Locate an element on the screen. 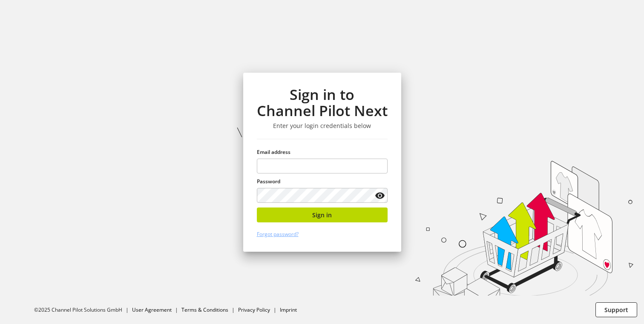  span: Email address is located at coordinates (273, 152).